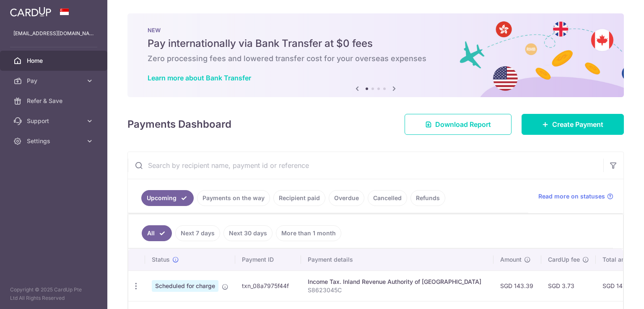  I want to click on h5: Pay internationally via Bank Transfer at $0 fees, so click(376, 43).